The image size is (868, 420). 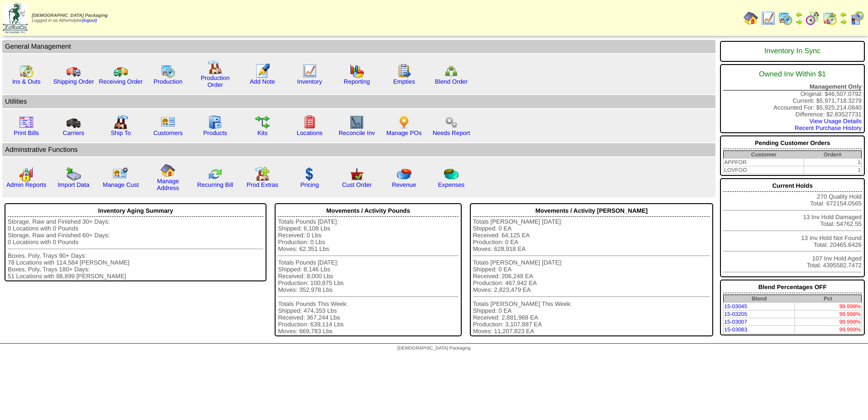 I want to click on div: Movements / Activity Pounds, so click(x=368, y=211).